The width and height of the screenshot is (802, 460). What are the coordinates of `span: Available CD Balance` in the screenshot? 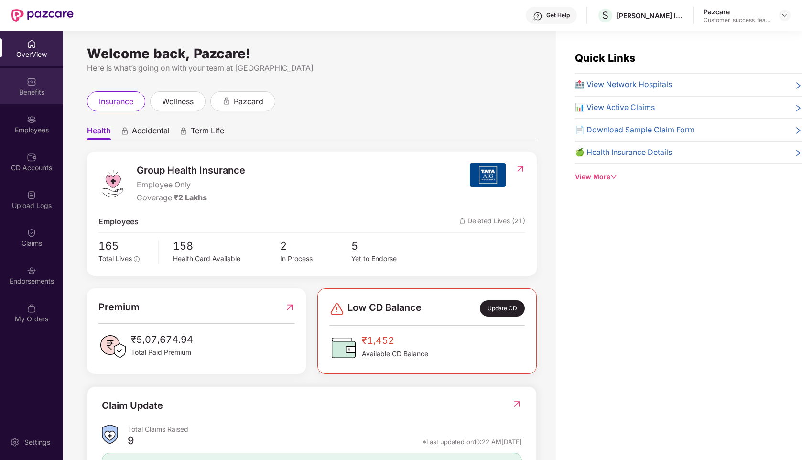 It's located at (395, 354).